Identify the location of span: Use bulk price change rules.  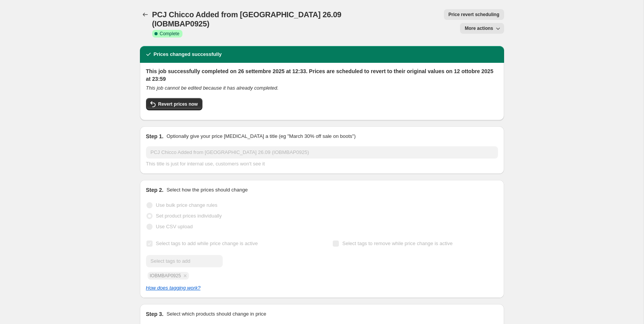
(187, 205).